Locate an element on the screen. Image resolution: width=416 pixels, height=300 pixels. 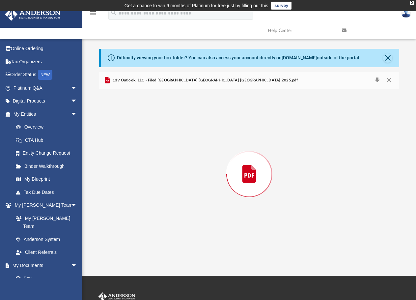
div: NEW is located at coordinates (45, 75).